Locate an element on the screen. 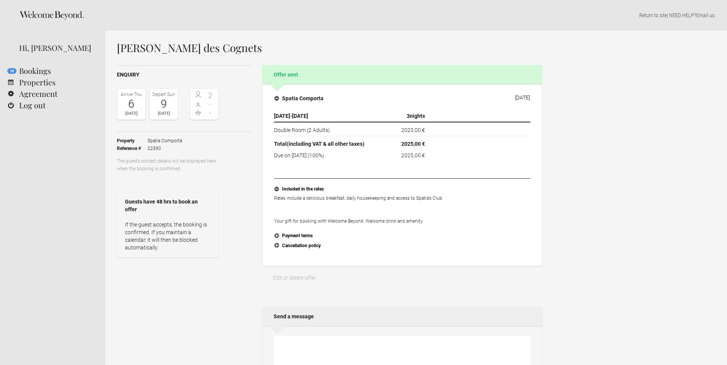 The width and height of the screenshot is (727, 365). h2: Send a message is located at coordinates (402, 317).